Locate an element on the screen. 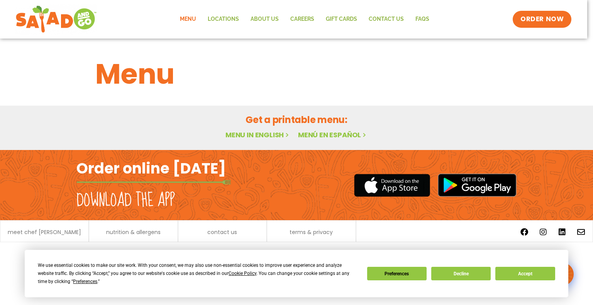 This screenshot has height=305, width=593. span: Cookie Policy is located at coordinates (243, 274).